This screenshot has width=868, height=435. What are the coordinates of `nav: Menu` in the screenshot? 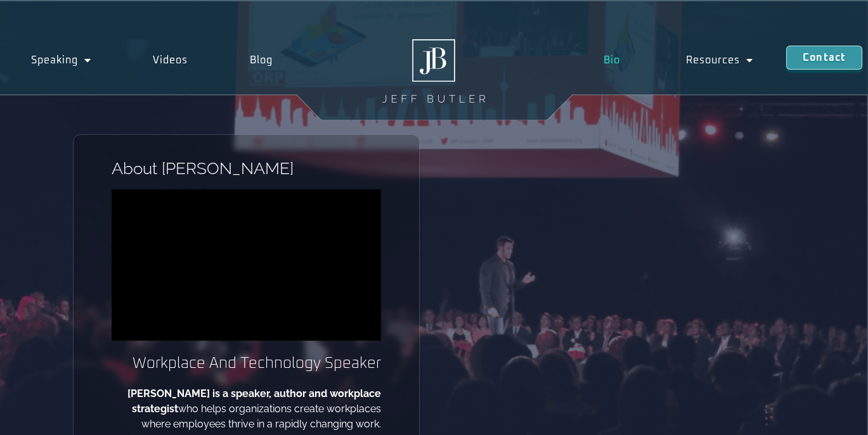 It's located at (679, 60).